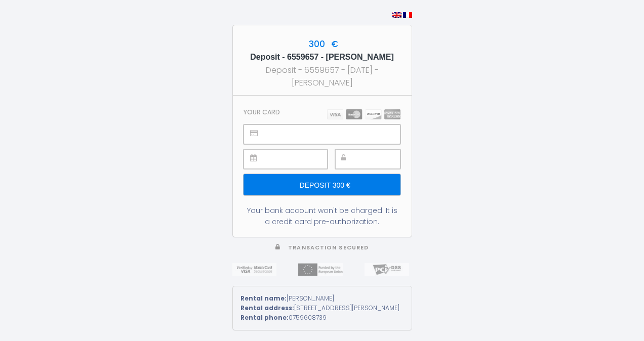 The image size is (644, 341). What do you see at coordinates (364, 115) in the screenshot?
I see `img: carts.png` at bounding box center [364, 115].